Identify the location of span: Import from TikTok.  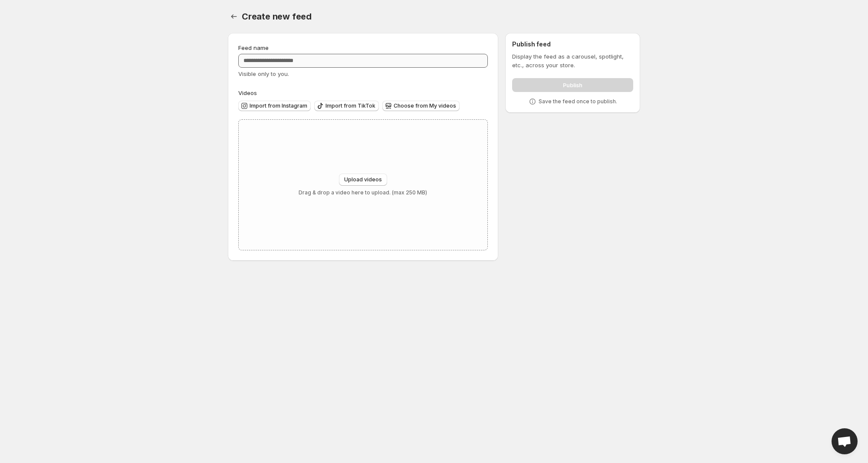
(350, 106).